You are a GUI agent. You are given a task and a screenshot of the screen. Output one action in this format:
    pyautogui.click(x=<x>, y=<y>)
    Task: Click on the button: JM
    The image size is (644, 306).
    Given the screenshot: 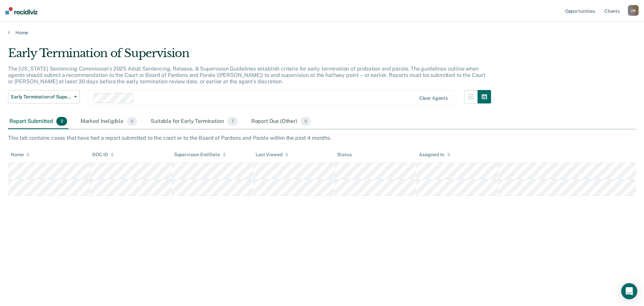 What is the action you would take?
    pyautogui.click(x=633, y=10)
    